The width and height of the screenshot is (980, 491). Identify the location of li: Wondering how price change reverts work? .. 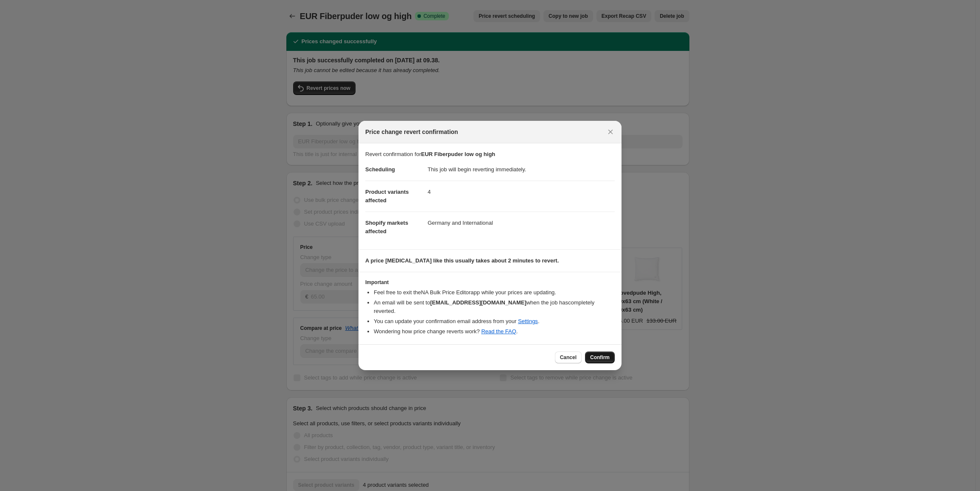
(494, 331).